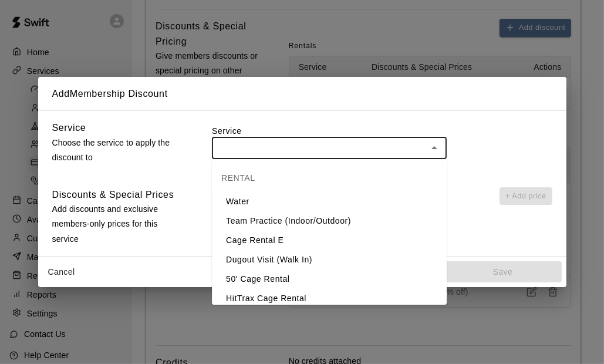  What do you see at coordinates (435, 148) in the screenshot?
I see `button: Close` at bounding box center [435, 148].